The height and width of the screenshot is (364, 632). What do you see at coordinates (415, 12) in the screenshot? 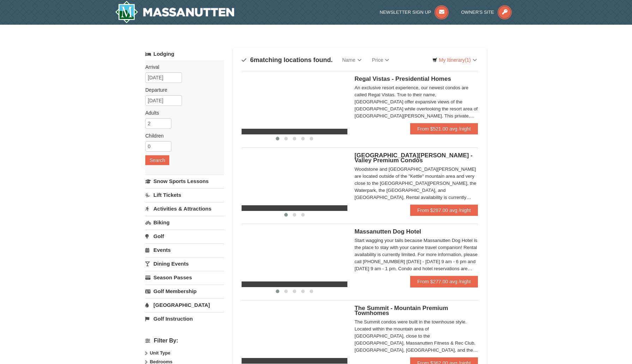
I see `a: Newsletter Sign Up` at bounding box center [415, 12].